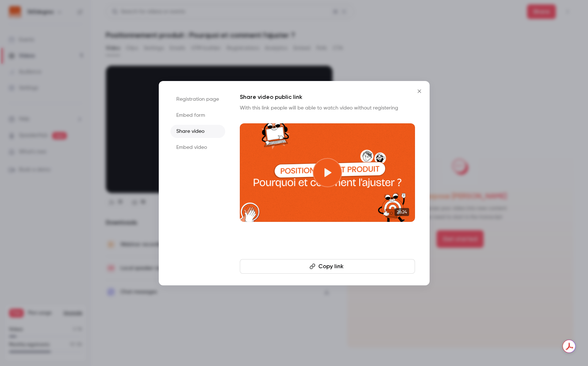 The image size is (588, 366). Describe the element at coordinates (198, 116) in the screenshot. I see `li: Embed form` at that location.